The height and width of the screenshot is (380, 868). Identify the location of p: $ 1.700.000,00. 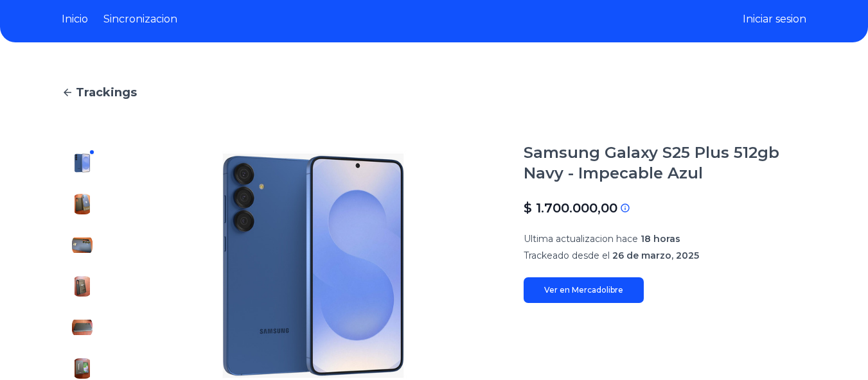
(570, 208).